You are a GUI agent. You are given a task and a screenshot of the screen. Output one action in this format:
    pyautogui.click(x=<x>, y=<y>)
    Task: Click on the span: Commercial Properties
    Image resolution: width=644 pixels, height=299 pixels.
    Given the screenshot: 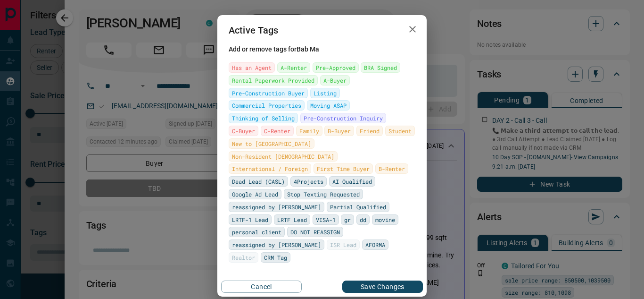 What is the action you would take?
    pyautogui.click(x=267, y=105)
    